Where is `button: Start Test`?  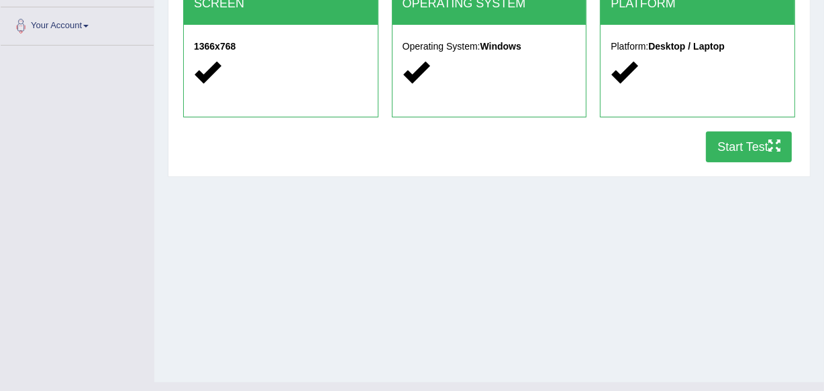 button: Start Test is located at coordinates (749, 147).